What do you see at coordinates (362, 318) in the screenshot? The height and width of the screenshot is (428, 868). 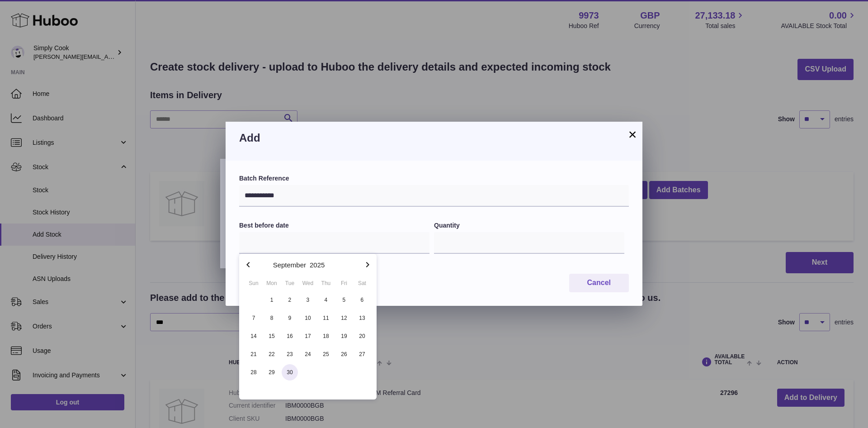 I see `button: 13` at bounding box center [362, 318].